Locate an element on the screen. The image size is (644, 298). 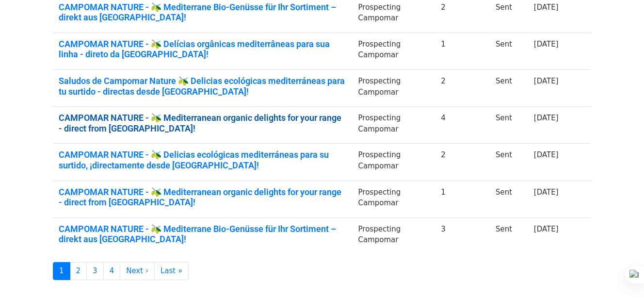
a: 1 is located at coordinates (62, 271).